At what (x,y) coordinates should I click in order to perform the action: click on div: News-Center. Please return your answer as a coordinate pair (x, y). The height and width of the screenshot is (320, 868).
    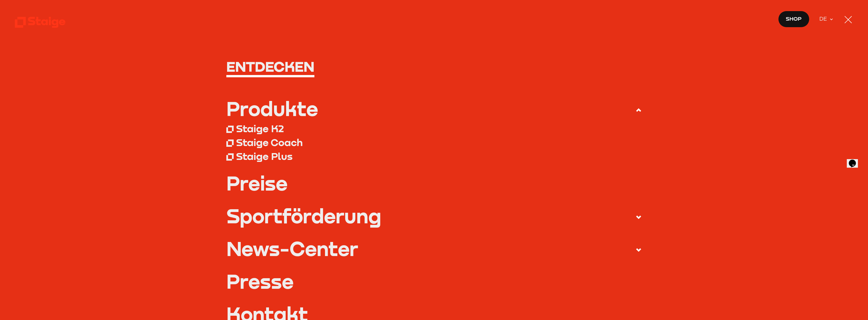
    Looking at the image, I should click on (292, 249).